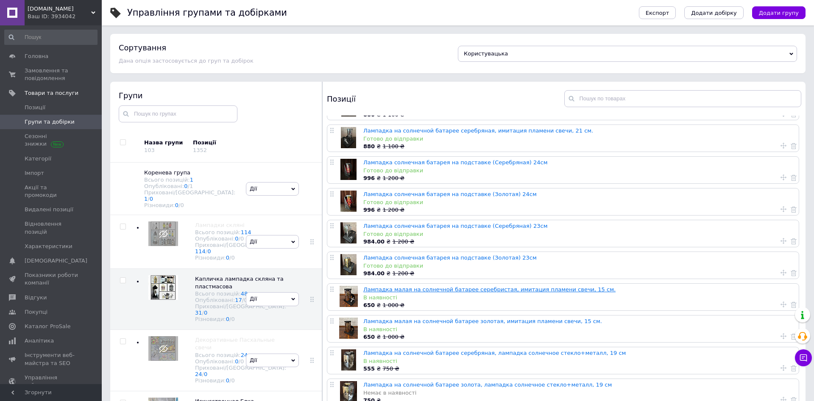  What do you see at coordinates (163, 349) in the screenshot?
I see `img: Декоративные Пасхальные свечи` at bounding box center [163, 349].